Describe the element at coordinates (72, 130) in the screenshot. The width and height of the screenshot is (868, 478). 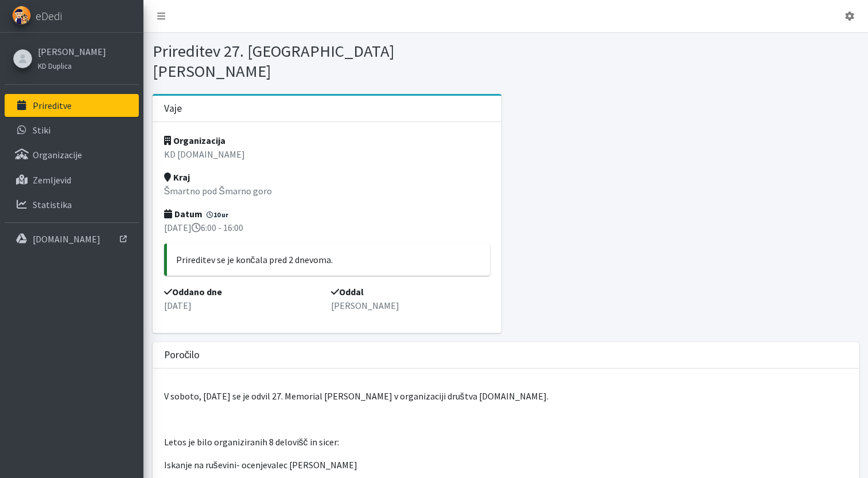
I see `a: Stiki` at that location.